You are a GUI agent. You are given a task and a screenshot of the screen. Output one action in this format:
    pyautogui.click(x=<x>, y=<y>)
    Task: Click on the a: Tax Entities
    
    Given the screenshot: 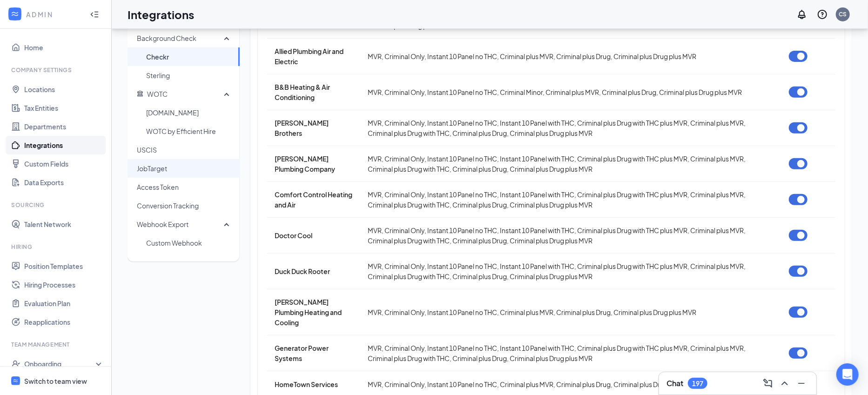 What is the action you would take?
    pyautogui.click(x=64, y=108)
    